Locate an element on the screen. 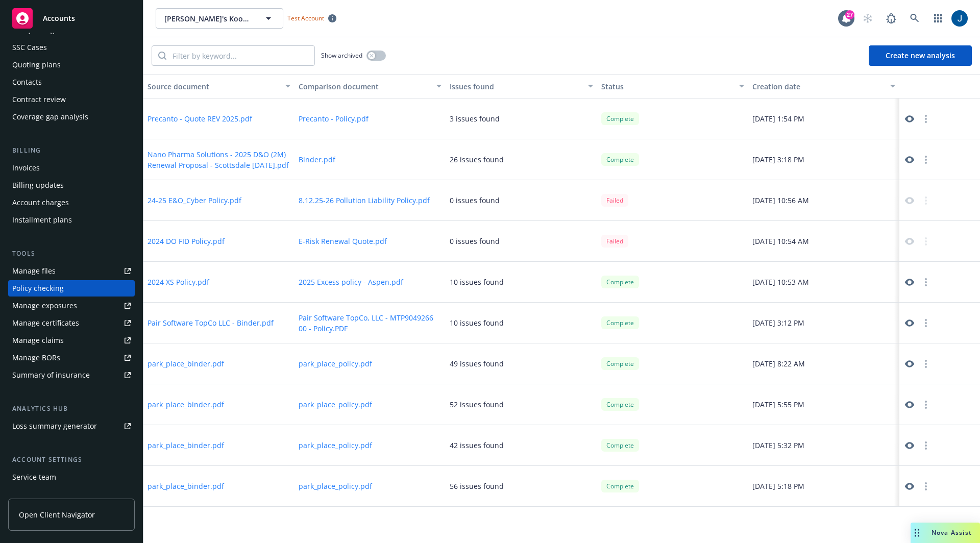  div: Contract review is located at coordinates (39, 99).